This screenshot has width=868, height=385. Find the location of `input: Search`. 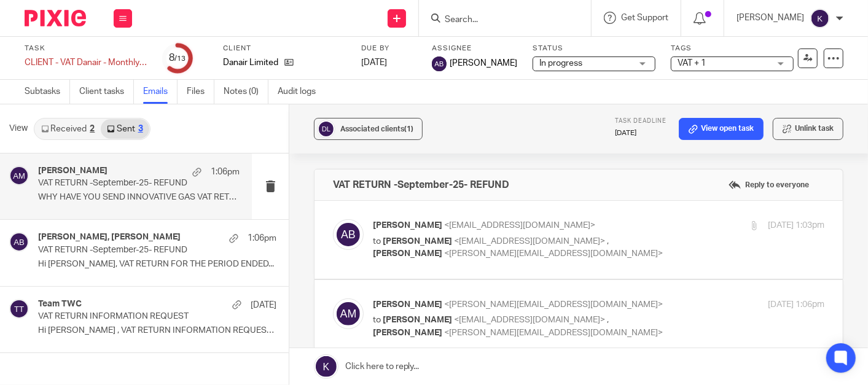

input: Search is located at coordinates (498, 21).